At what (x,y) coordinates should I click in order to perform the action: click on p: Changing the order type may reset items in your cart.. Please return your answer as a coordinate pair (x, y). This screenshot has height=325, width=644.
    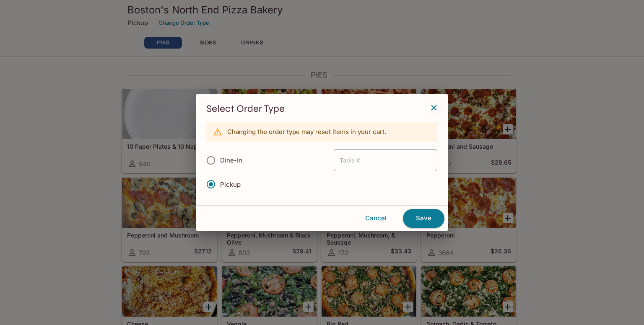
    Looking at the image, I should click on (306, 132).